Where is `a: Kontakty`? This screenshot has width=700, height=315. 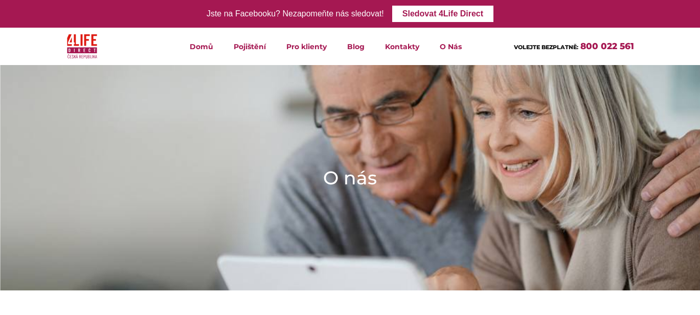
a: Kontakty is located at coordinates (402, 46).